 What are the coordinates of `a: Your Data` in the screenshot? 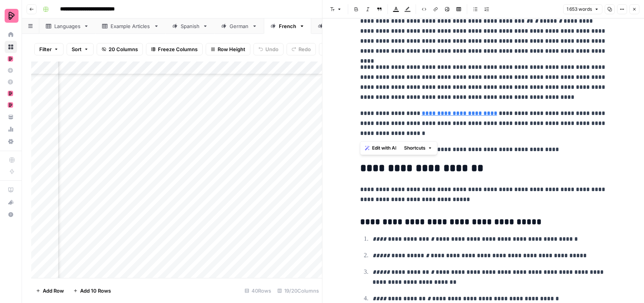 It's located at (11, 117).